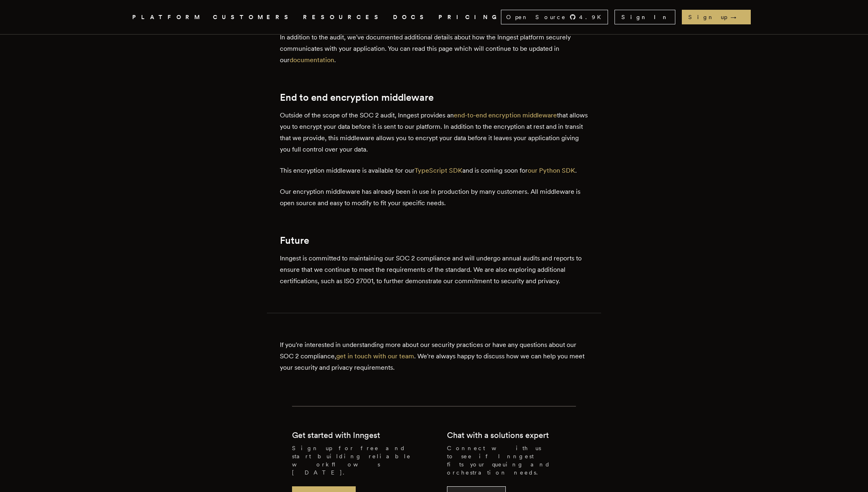 The width and height of the screenshot is (868, 492). Describe the element at coordinates (434, 356) in the screenshot. I see `p: If you're interested in understanding more about our security practices or have any questions abo...` at that location.